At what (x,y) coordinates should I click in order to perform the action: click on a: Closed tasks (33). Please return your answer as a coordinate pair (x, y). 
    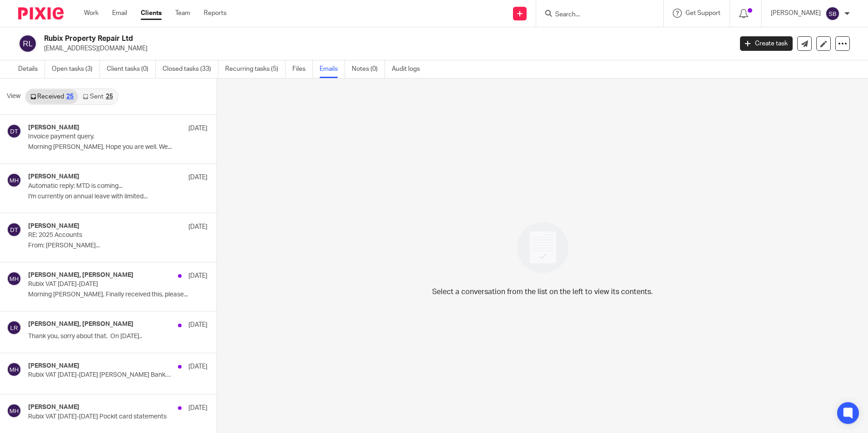
    Looking at the image, I should click on (190, 69).